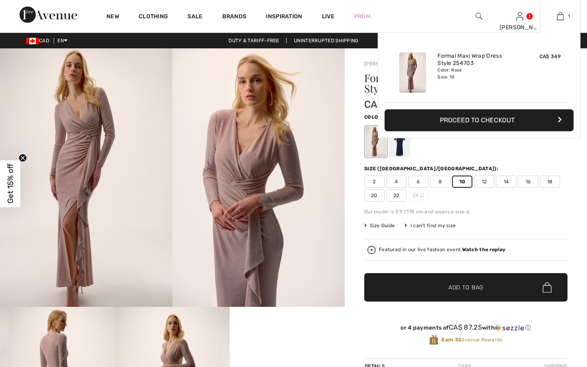  Describe the element at coordinates (153, 17) in the screenshot. I see `a: Clothing` at that location.